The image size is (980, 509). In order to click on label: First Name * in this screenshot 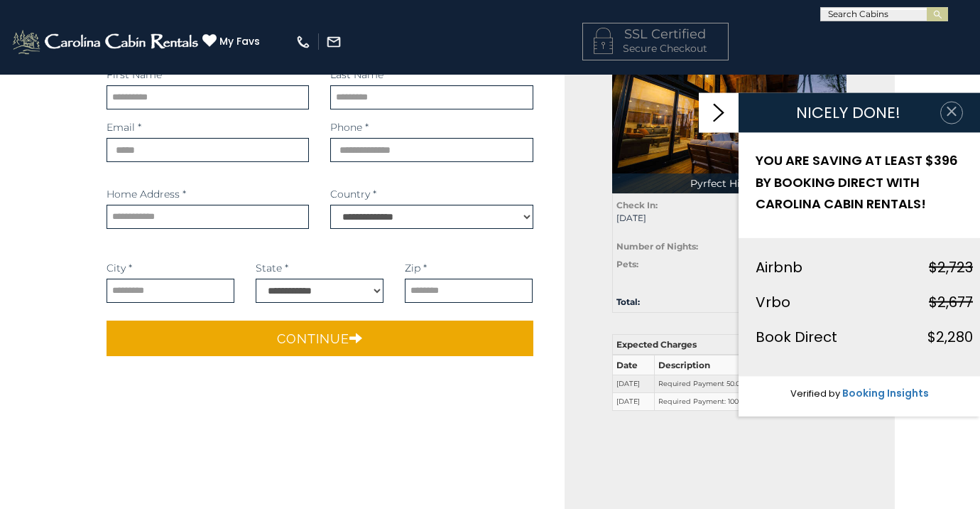, I will do `click(137, 75)`.